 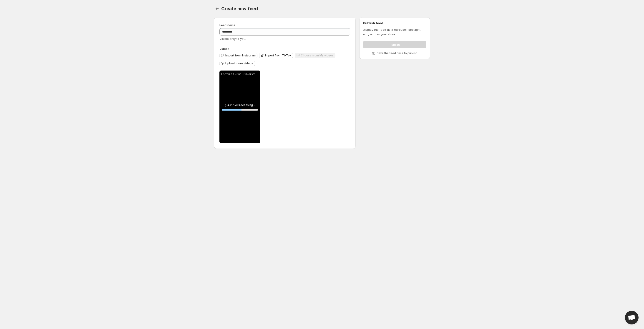 I want to click on button: Import from Instagram, so click(x=238, y=55).